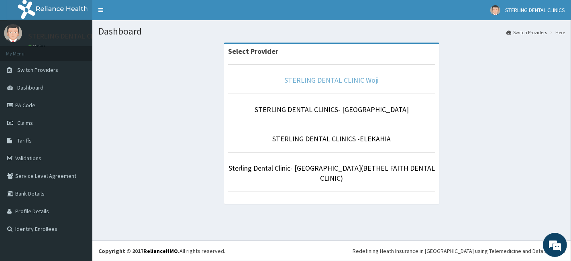 The width and height of the screenshot is (571, 261). What do you see at coordinates (141, 14) in the screenshot?
I see `div: Minimize live chat window` at bounding box center [141, 14].